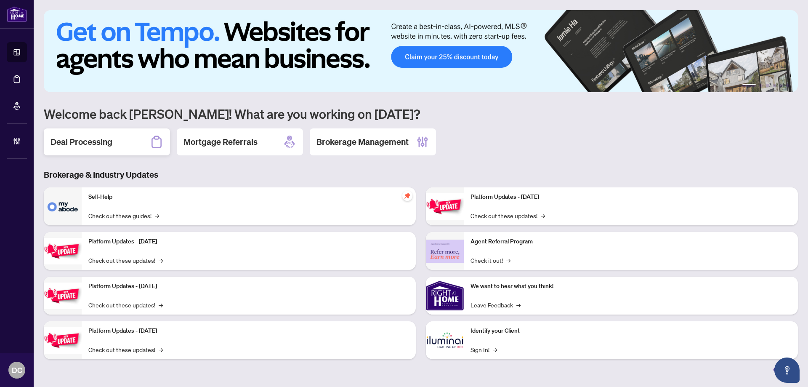 The width and height of the screenshot is (808, 387). What do you see at coordinates (631, 286) in the screenshot?
I see `p: We want to hear what you think!` at bounding box center [631, 286].